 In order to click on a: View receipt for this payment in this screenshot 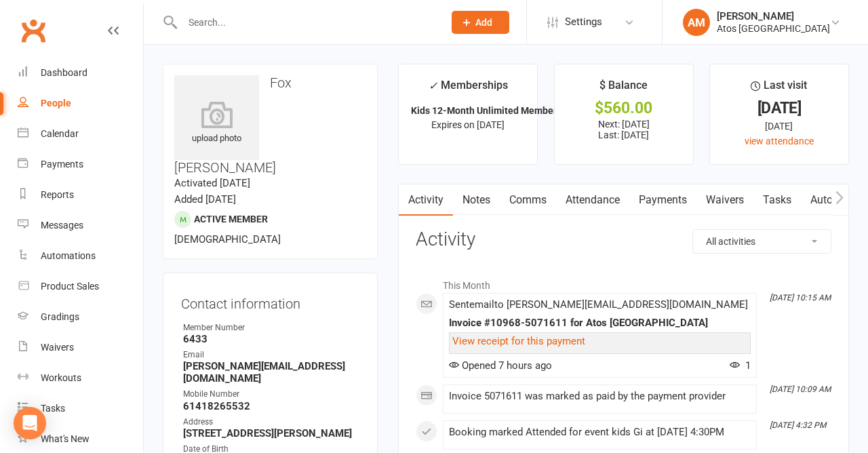, I will do `click(519, 341)`.